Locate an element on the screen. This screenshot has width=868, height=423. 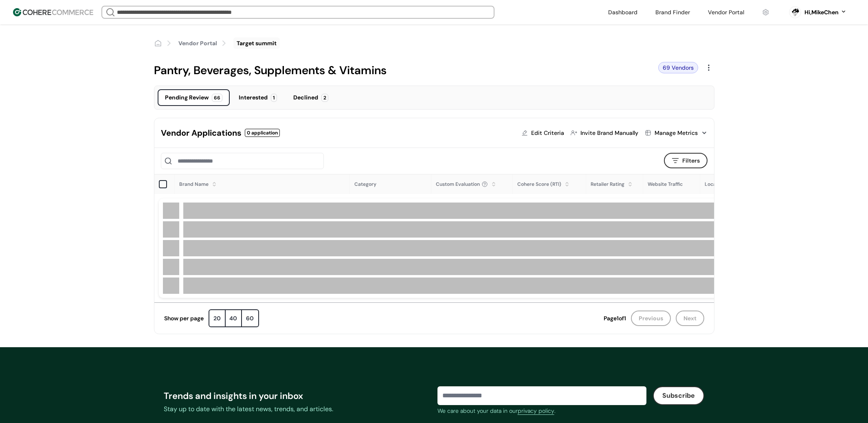
button: Filters is located at coordinates (686, 161).